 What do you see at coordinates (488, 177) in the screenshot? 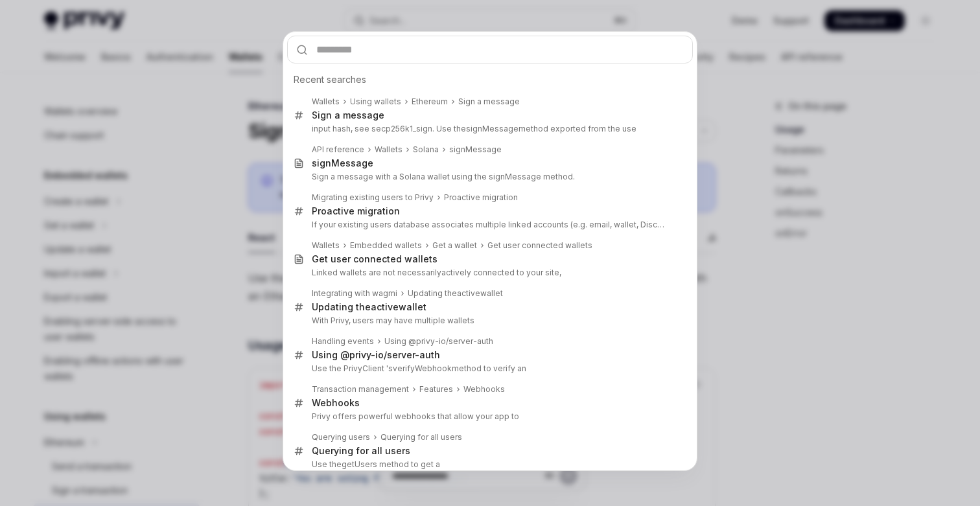
I see `p: Sign a message with a Solana wallet using the signMessage method.` at bounding box center [488, 177].